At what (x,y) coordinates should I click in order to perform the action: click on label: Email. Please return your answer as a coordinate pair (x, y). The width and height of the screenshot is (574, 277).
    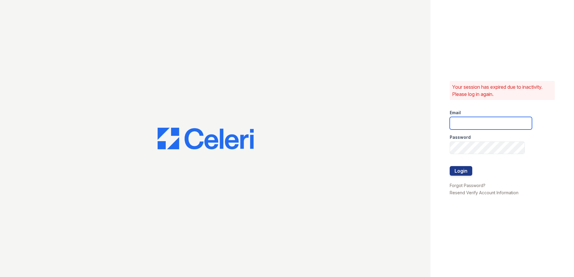
    Looking at the image, I should click on (455, 113).